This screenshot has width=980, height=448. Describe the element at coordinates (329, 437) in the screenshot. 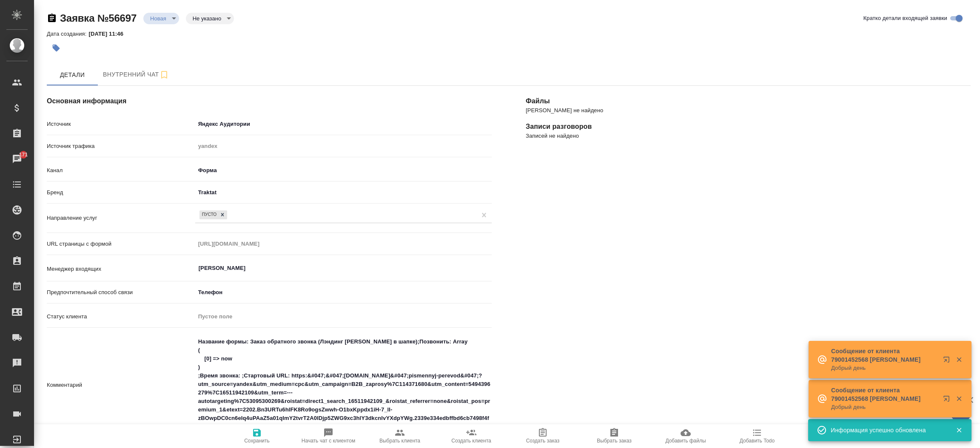

I see `button: Начать чат с клиентом` at that location.